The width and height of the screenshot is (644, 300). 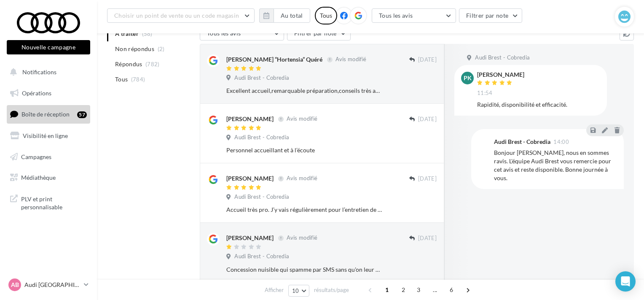 What do you see at coordinates (121, 79) in the screenshot?
I see `span: Tous` at bounding box center [121, 79].